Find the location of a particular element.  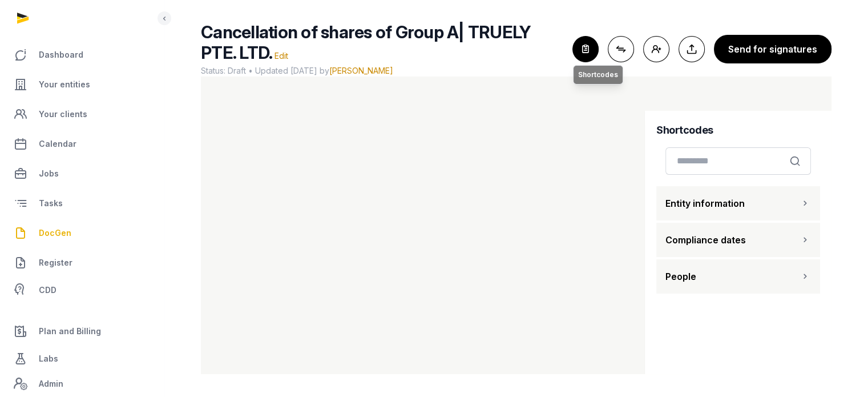

a: Register is located at coordinates (82, 263).